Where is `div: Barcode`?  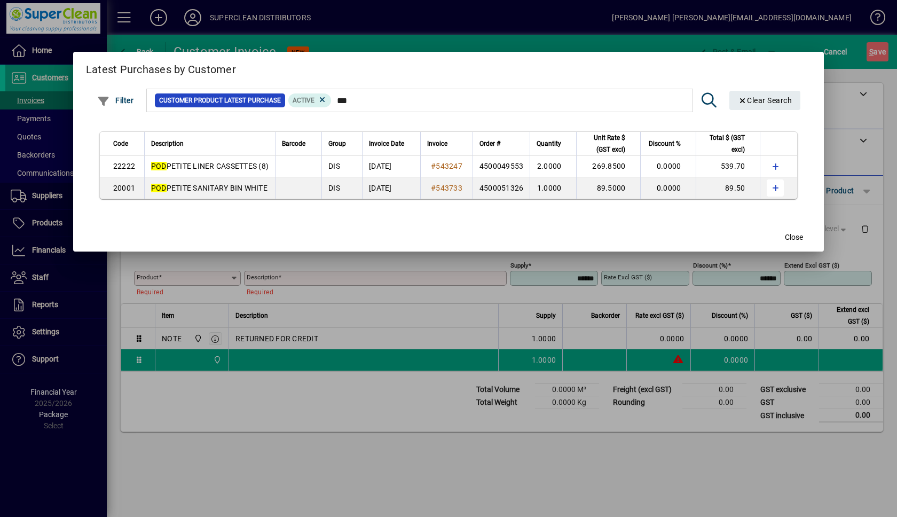
div: Barcode is located at coordinates (298, 144).